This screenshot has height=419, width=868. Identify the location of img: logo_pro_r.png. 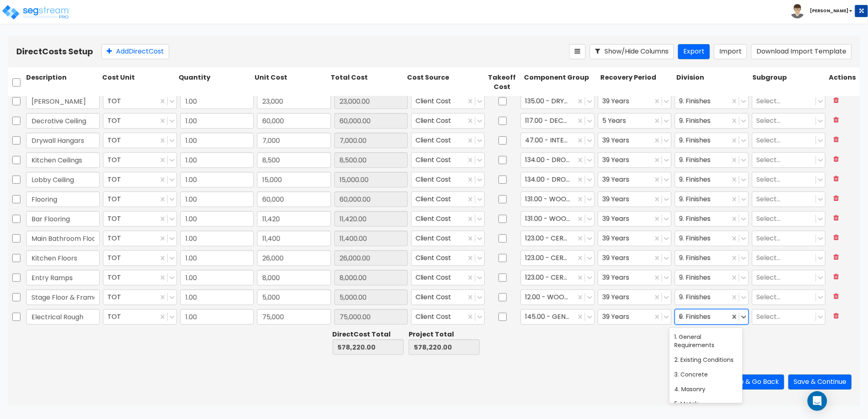
(36, 12).